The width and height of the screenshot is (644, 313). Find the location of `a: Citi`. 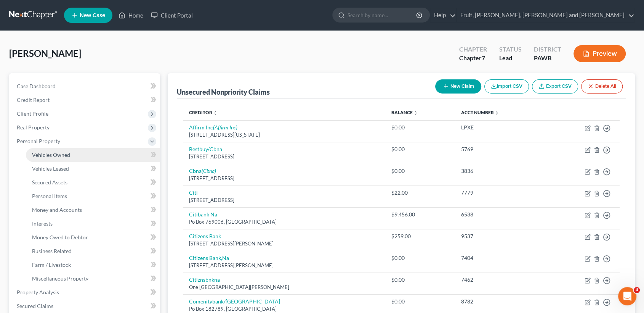

a: Citi is located at coordinates (193, 192).